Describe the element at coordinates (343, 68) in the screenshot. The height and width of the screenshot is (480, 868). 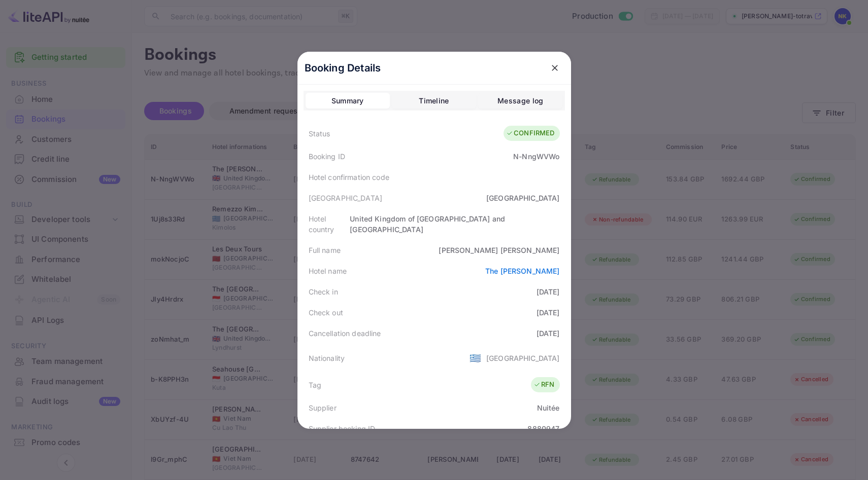
I see `p: Booking Details` at that location.